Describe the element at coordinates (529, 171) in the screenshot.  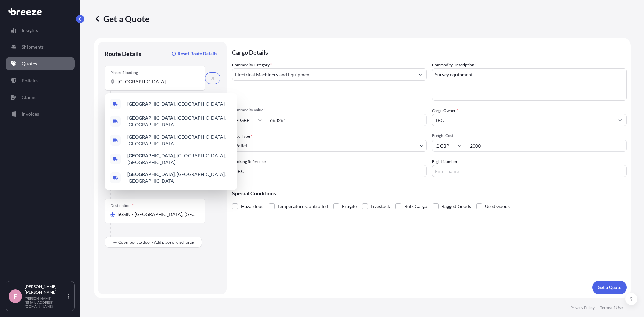
I see `input: Enter name` at that location.